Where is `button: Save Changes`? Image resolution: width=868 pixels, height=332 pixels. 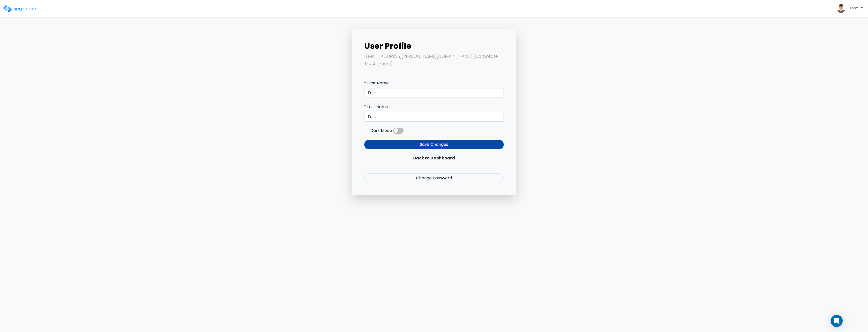 button: Save Changes is located at coordinates (434, 144).